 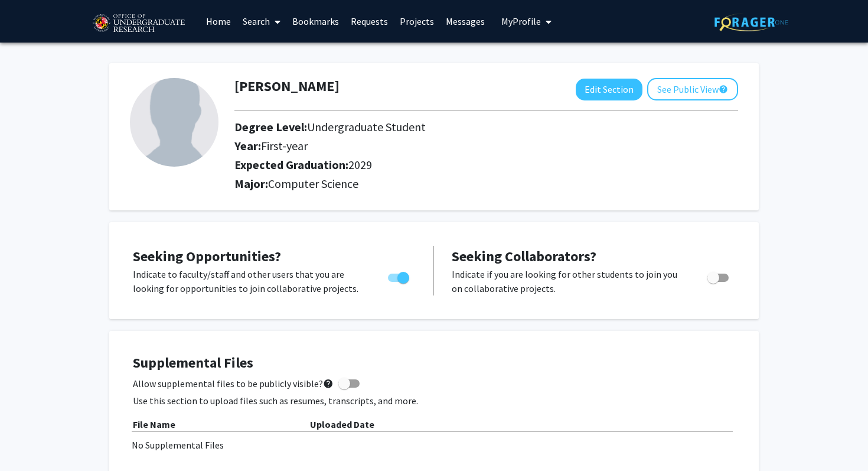 I want to click on p: Indicate if you are looking for other students to join you on collaborative projects., so click(x=568, y=281).